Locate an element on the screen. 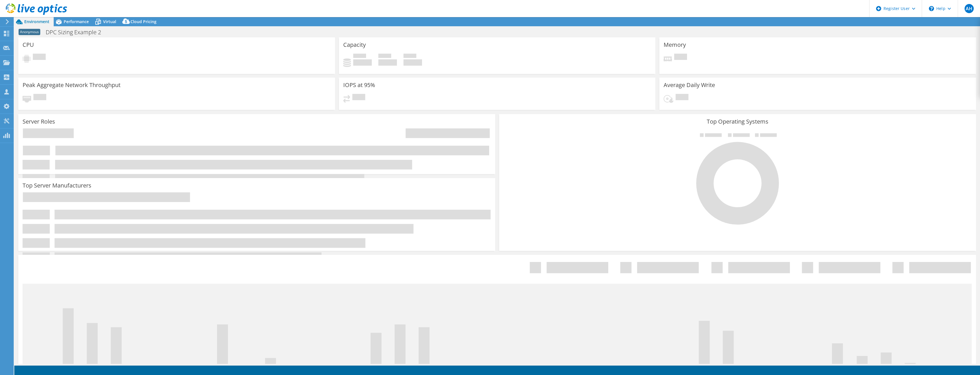 The height and width of the screenshot is (375, 980). h1: DPC Sizing Example 2 is located at coordinates (77, 32).